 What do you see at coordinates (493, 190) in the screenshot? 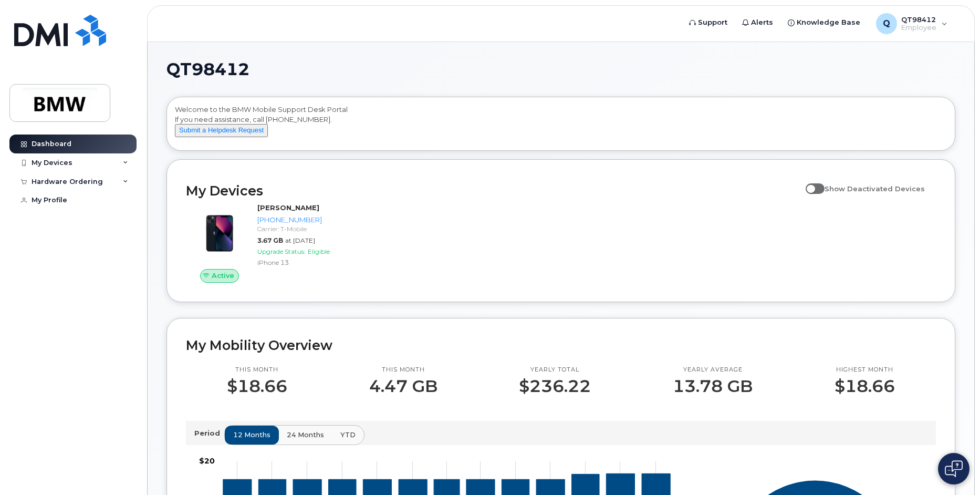
I see `h2: My Devices` at bounding box center [493, 190].